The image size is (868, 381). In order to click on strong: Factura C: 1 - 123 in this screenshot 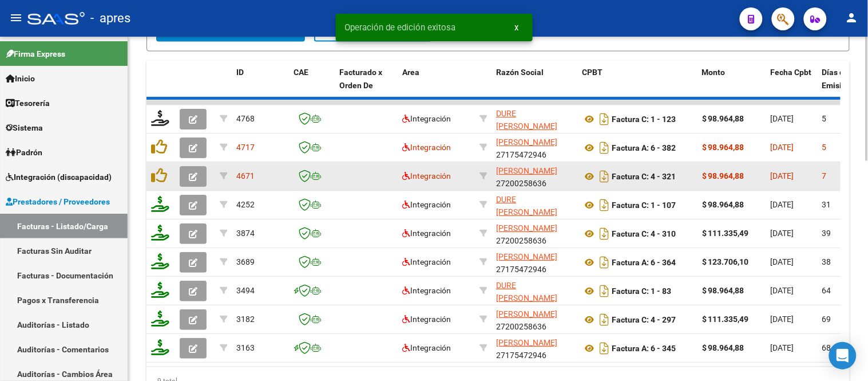, I will do `click(644, 120)`.